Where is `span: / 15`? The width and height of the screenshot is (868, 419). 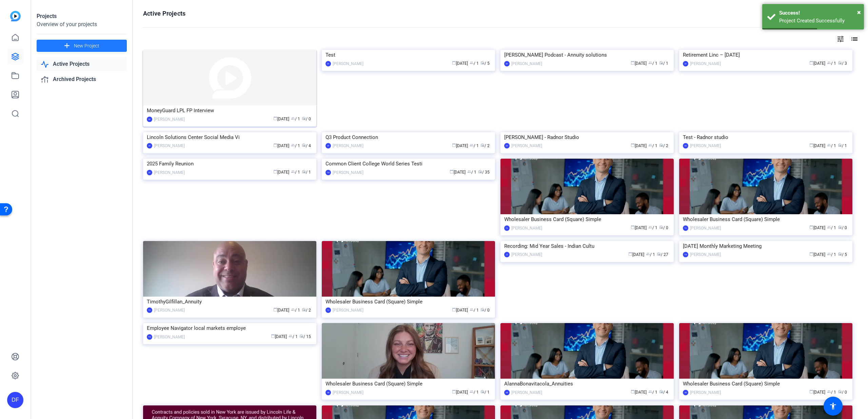 span: / 15 is located at coordinates (305, 336).